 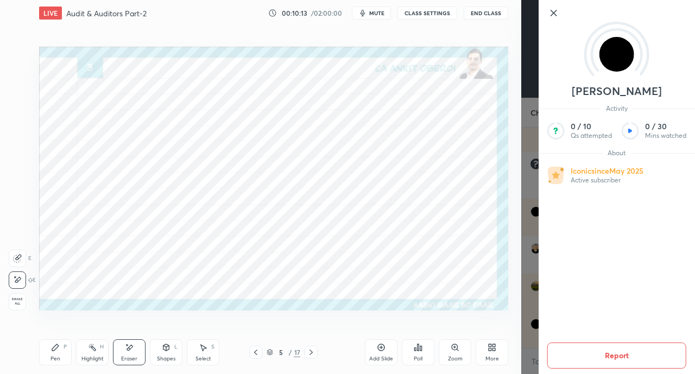 I want to click on div: 5, so click(x=281, y=353).